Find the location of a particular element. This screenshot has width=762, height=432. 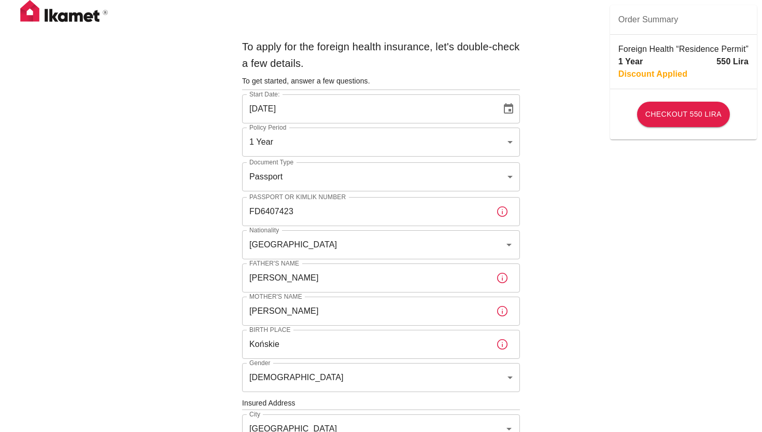

h6: Insured Address is located at coordinates (381, 403).